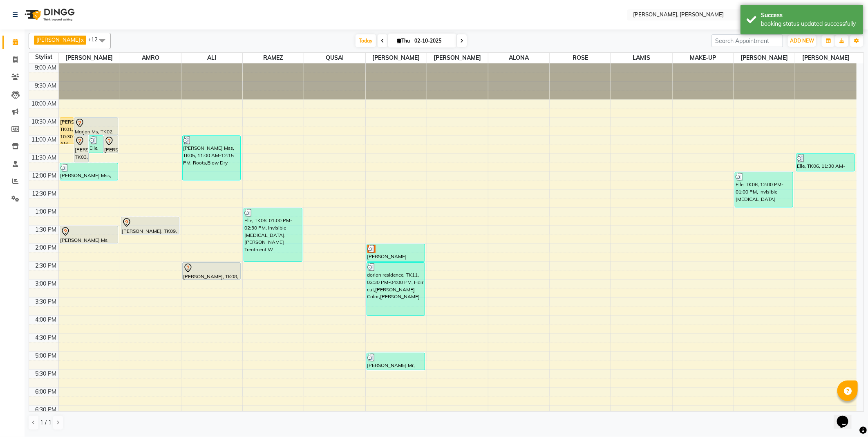 The width and height of the screenshot is (868, 437). I want to click on div: booking status updated successfully, so click(809, 24).